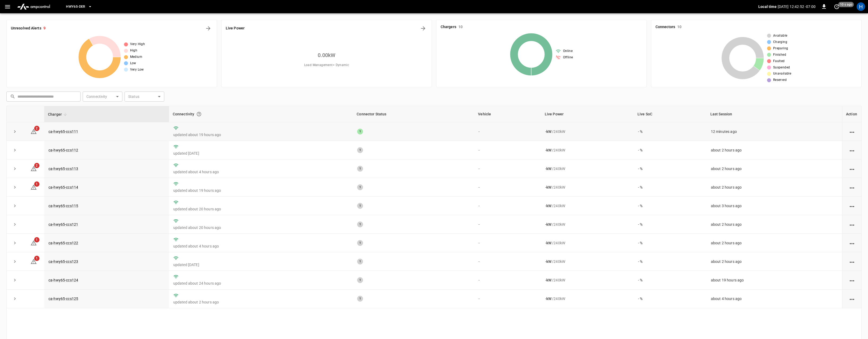 The height and width of the screenshot is (339, 868). I want to click on span: Reserved, so click(780, 80).